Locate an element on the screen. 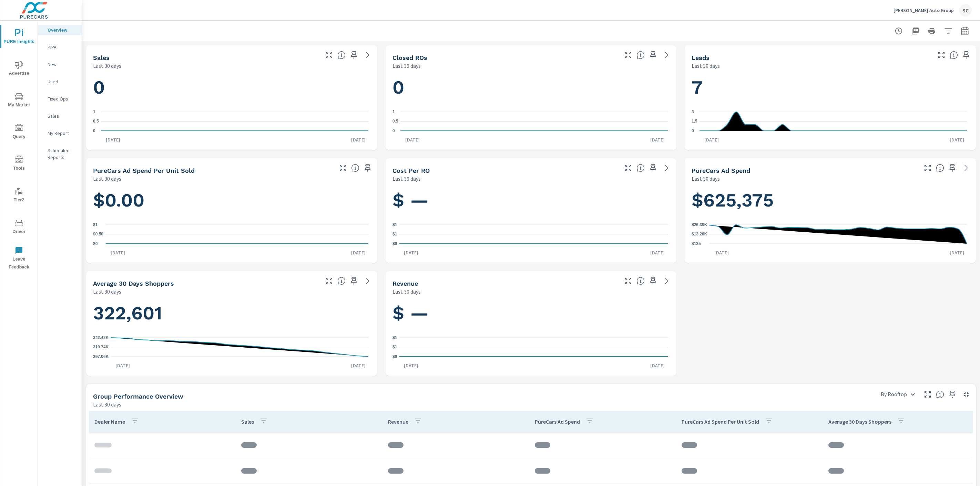 This screenshot has width=980, height=486. text: $0.50 is located at coordinates (98, 234).